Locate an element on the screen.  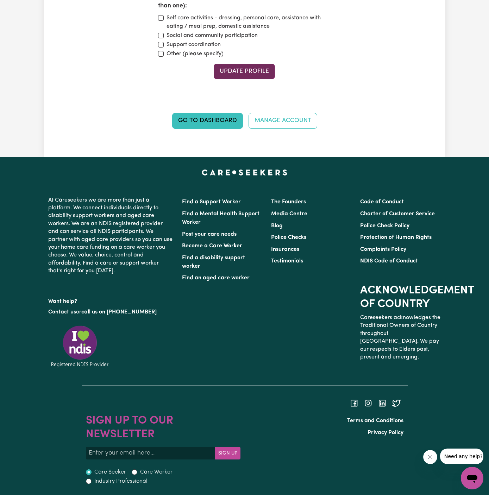
label: Self care activities - dressing, personal care, assistance with eating / meal prep, domestic assi... is located at coordinates (248, 22).